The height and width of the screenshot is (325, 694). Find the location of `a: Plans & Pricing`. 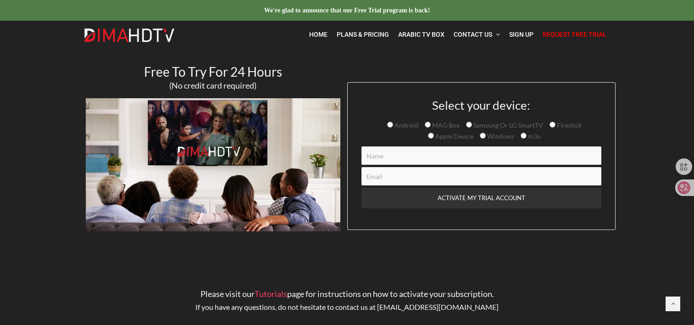

a: Plans & Pricing is located at coordinates (363, 34).